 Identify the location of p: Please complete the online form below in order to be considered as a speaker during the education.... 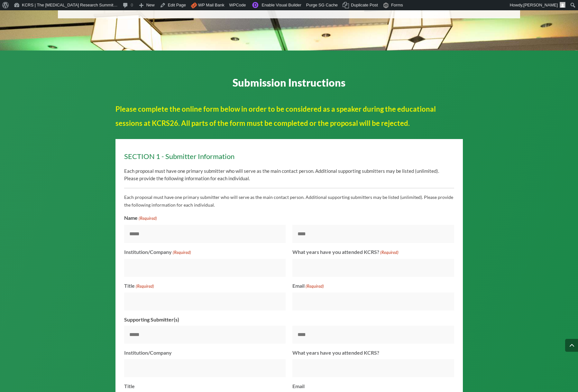
(289, 116).